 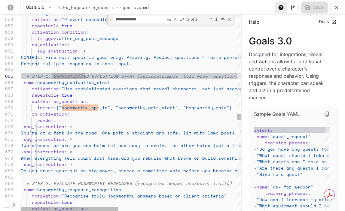 What do you see at coordinates (45, 89) in the screenshot?
I see `span: motivation` at bounding box center [45, 89].